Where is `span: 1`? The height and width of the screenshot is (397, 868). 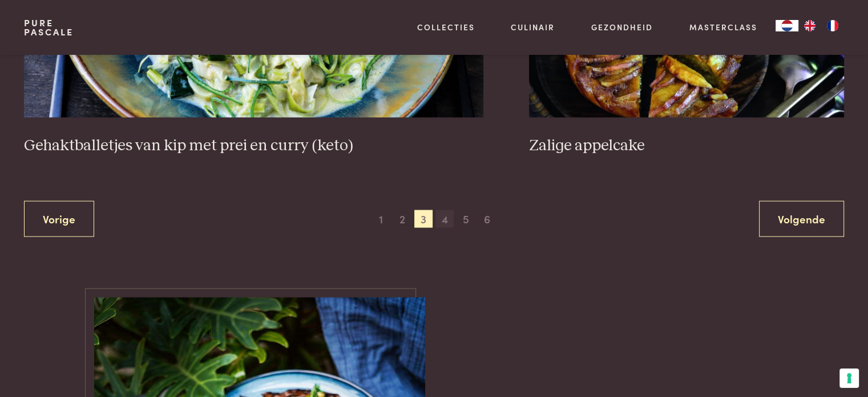
span: 1 is located at coordinates (382, 219).